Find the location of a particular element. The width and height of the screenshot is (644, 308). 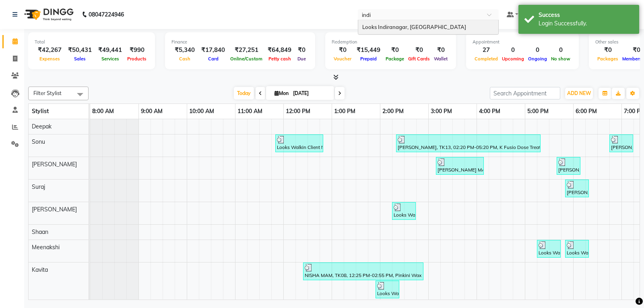

div: Total is located at coordinates (91, 42).